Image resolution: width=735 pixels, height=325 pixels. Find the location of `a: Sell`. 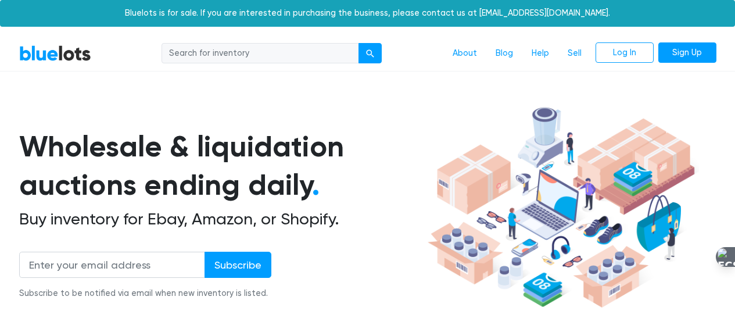

a: Sell is located at coordinates (575, 53).